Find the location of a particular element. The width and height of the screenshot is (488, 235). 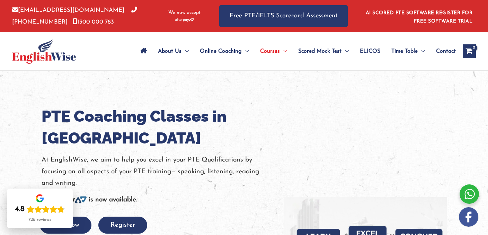

span: About Us is located at coordinates (170, 51).